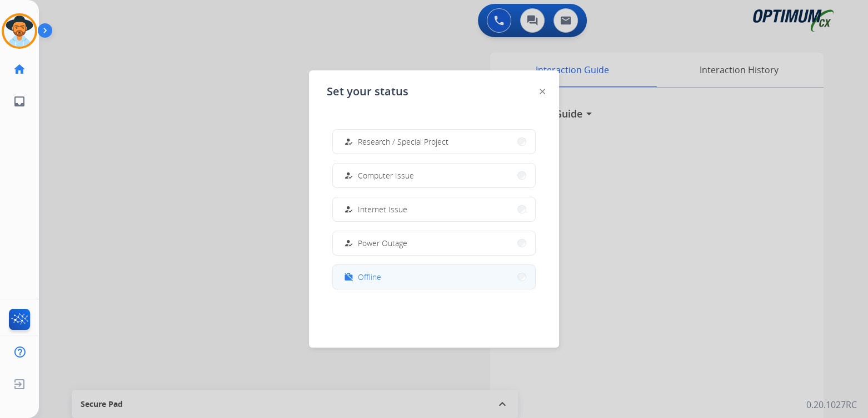 This screenshot has height=418, width=868. I want to click on button: Power Outage, so click(434, 243).